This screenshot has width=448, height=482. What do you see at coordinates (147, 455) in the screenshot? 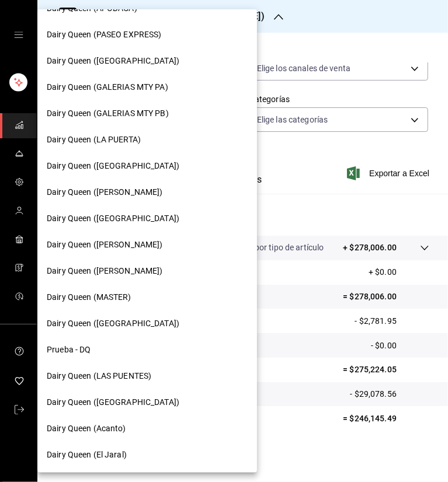
I see `div: Dairy Queen (El Jaral)` at bounding box center [147, 455].